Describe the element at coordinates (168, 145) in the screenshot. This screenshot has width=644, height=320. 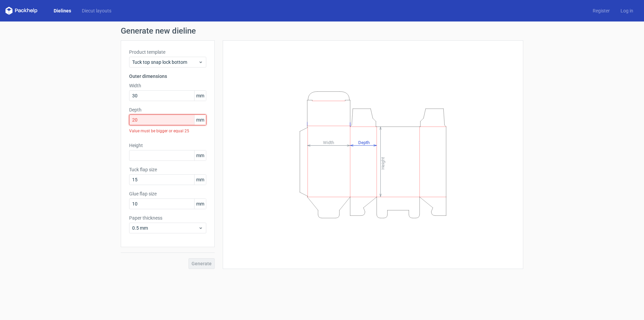
I see `label: Height` at that location.